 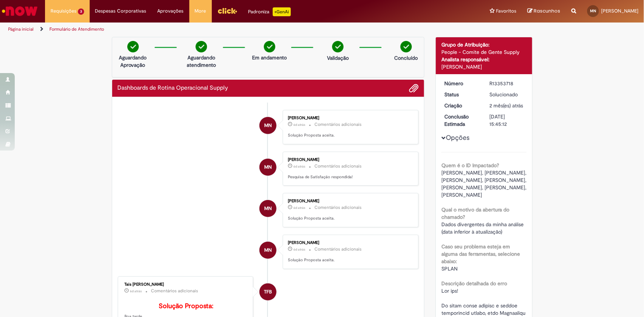 What do you see at coordinates (268, 292) in the screenshot?
I see `div: Tais Folhadella Barbosa Bellagamba` at bounding box center [268, 292].